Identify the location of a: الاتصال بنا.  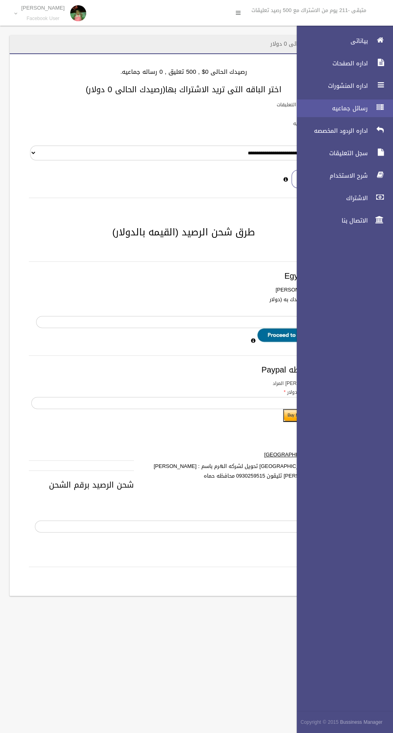
(341, 220).